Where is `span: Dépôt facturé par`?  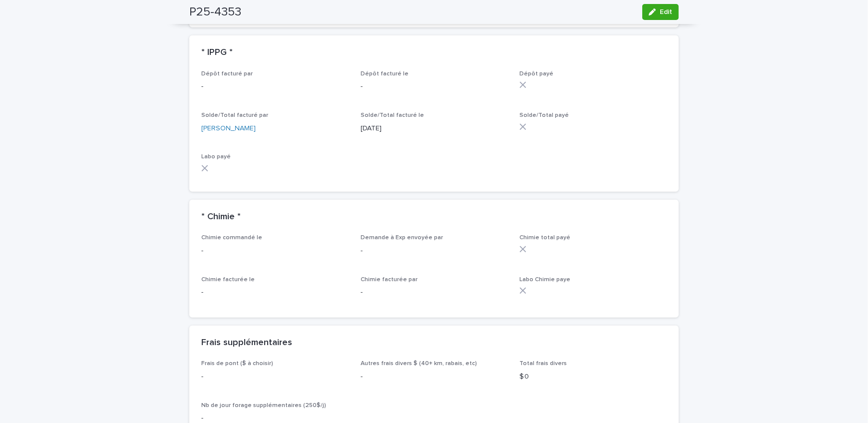 span: Dépôt facturé par is located at coordinates (227, 74).